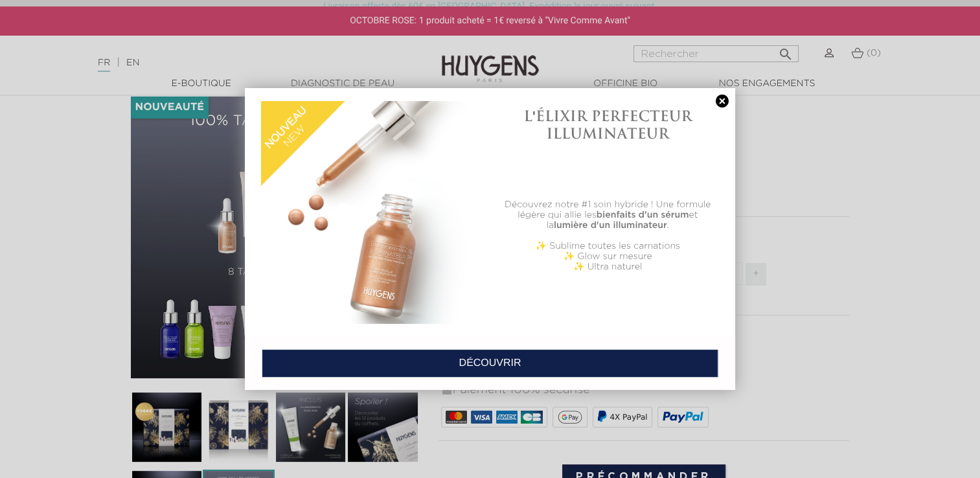 The height and width of the screenshot is (478, 980). What do you see at coordinates (607, 215) in the screenshot?
I see `p: Découvrez notre #1 soin hybride ! Une formule légère qui allie les et la .` at bounding box center [607, 215].